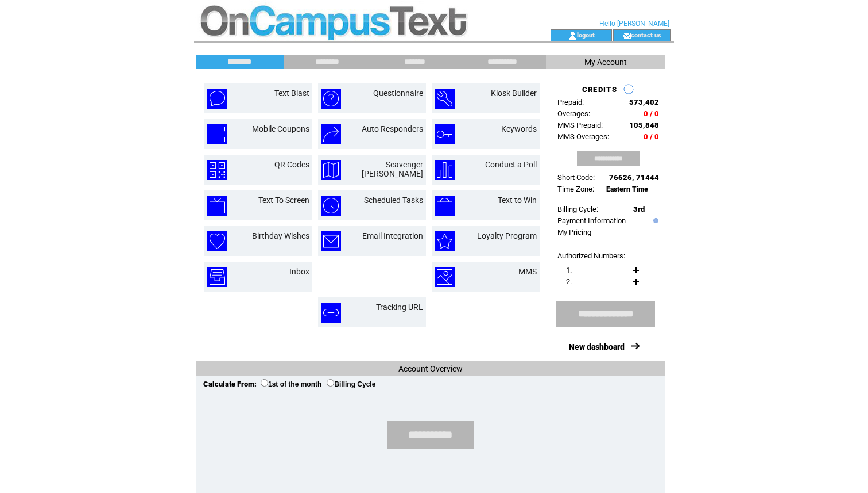 The height and width of the screenshot is (493, 868). What do you see at coordinates (331, 312) in the screenshot?
I see `img: tracking-url.png` at bounding box center [331, 312].